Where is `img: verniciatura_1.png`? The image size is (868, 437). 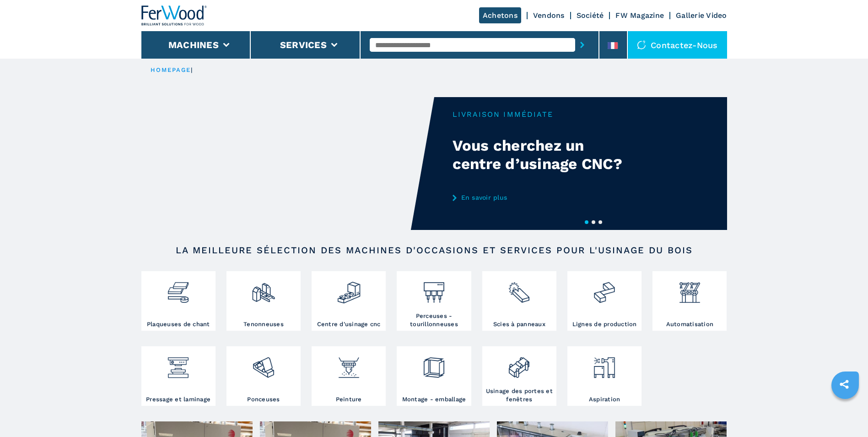 img: verniciatura_1.png is located at coordinates (349, 364).